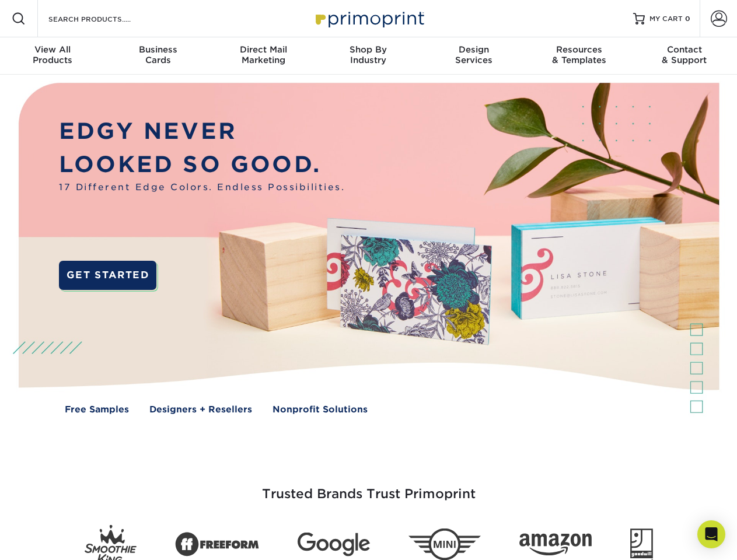 The height and width of the screenshot is (560, 737). Describe the element at coordinates (97, 410) in the screenshot. I see `a: Free Samples` at that location.